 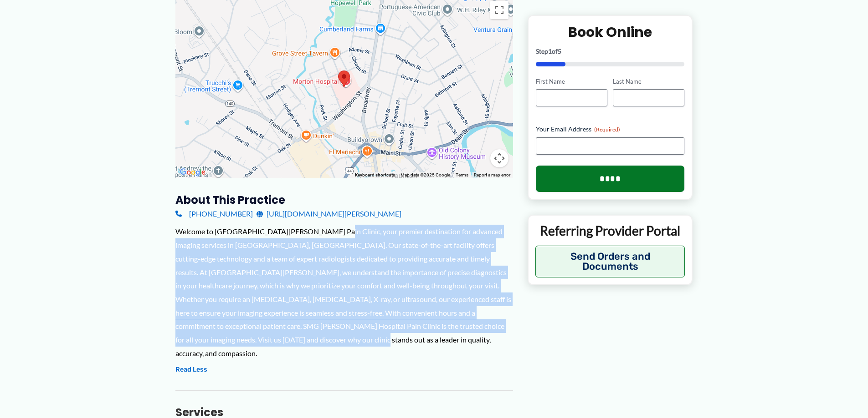 I want to click on span: 5, so click(x=559, y=51).